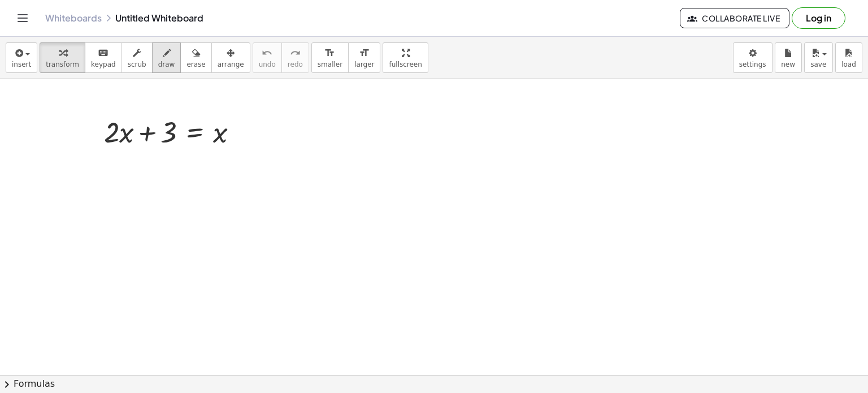 The image size is (868, 393). I want to click on span: smaller, so click(330, 65).